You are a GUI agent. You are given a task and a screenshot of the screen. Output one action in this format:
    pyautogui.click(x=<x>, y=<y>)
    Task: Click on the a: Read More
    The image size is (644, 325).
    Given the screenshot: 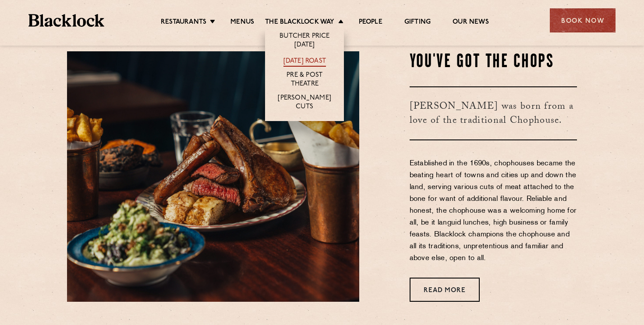 What is the action you would take?
    pyautogui.click(x=445, y=289)
    